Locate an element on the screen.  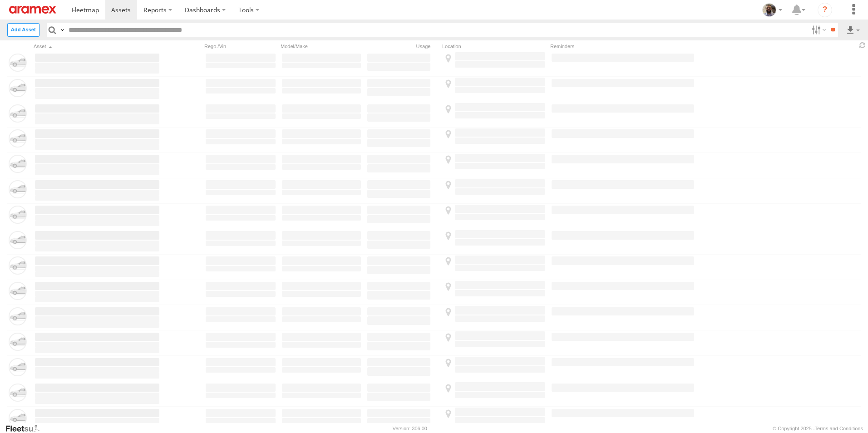
div: Click to Sort is located at coordinates (97, 47).